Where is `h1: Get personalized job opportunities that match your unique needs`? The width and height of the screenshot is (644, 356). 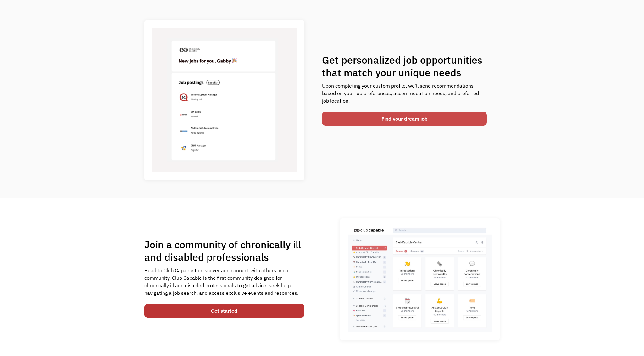
h1: Get personalized job opportunities that match your unique needs is located at coordinates (405, 66).